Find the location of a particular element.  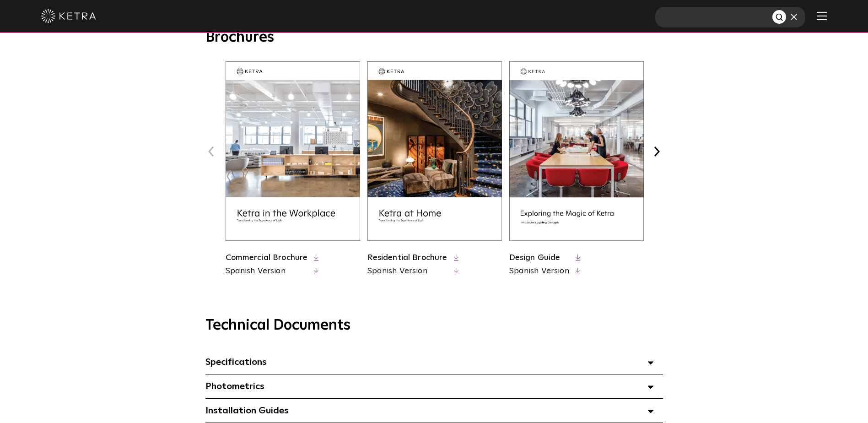

span: Specifications is located at coordinates (237, 361).